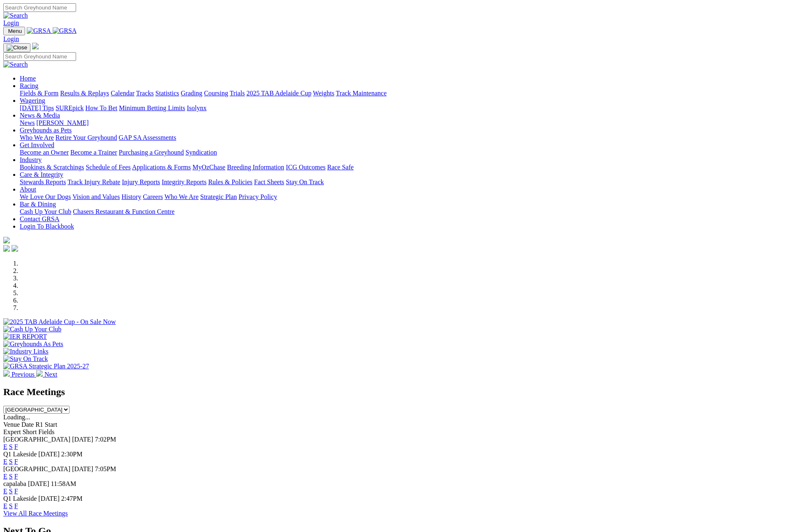 This screenshot has height=532, width=802. Describe the element at coordinates (201, 152) in the screenshot. I see `a: Syndication` at that location.